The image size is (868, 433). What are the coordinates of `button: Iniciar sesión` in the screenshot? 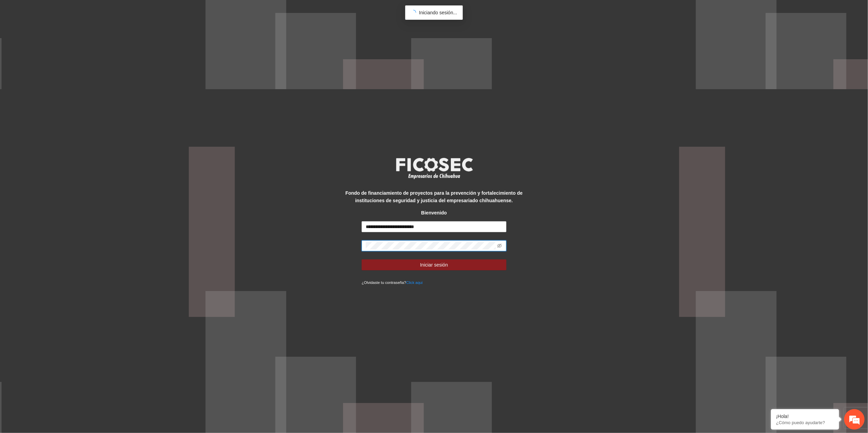 It's located at (434, 265).